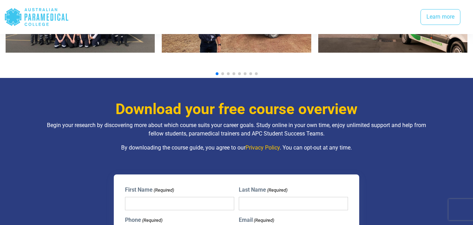 This screenshot has height=225, width=473. Describe the element at coordinates (256, 74) in the screenshot. I see `span: Go to slide 8` at that location.